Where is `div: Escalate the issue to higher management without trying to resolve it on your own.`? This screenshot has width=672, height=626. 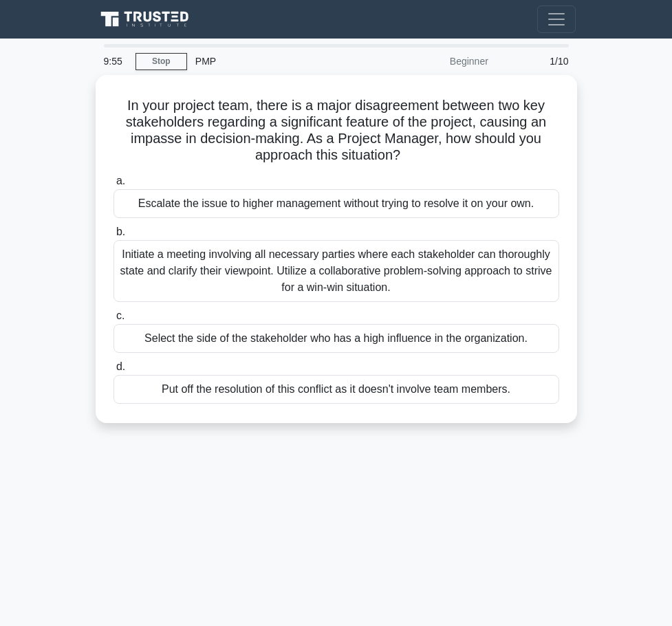
div: Escalate the issue to higher management without trying to resolve it on your own. is located at coordinates (336, 204).